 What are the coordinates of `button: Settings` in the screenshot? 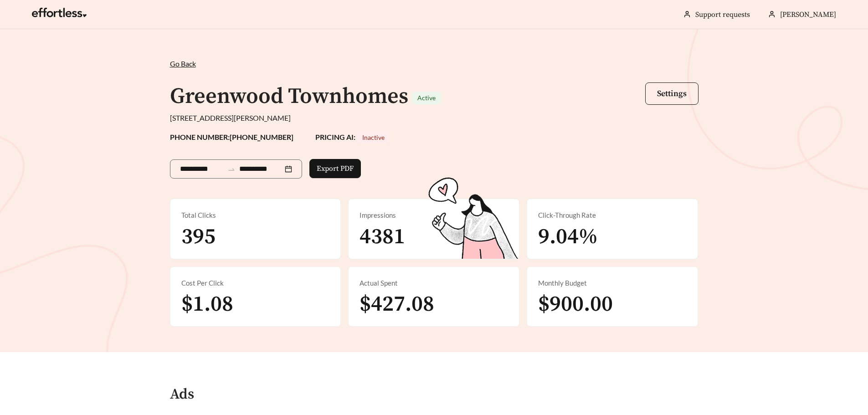 It's located at (672, 93).